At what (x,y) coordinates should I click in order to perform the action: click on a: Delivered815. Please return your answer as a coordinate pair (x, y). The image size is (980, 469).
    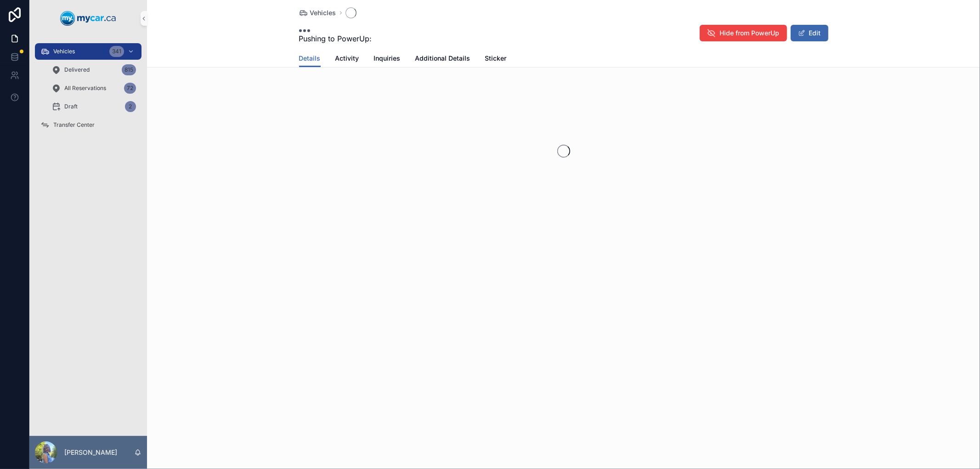
    Looking at the image, I should click on (94, 70).